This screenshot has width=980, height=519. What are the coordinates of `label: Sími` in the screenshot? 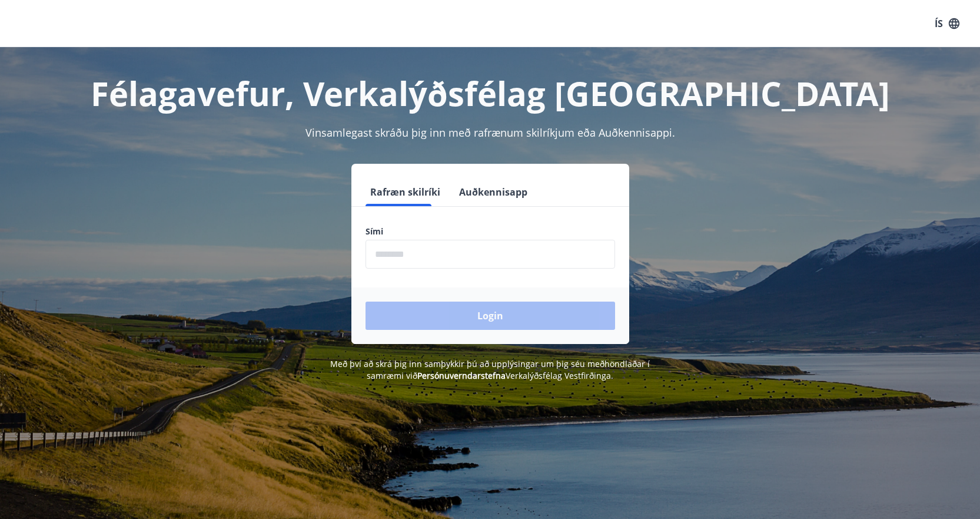 It's located at (490, 232).